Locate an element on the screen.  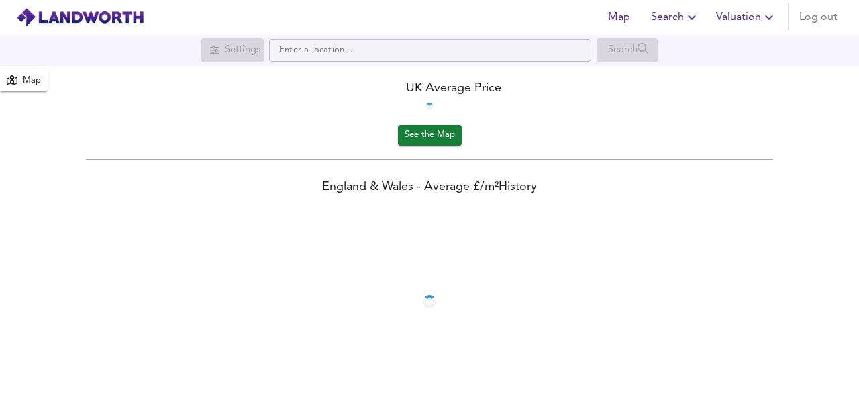
span: See the Map is located at coordinates (429, 135).